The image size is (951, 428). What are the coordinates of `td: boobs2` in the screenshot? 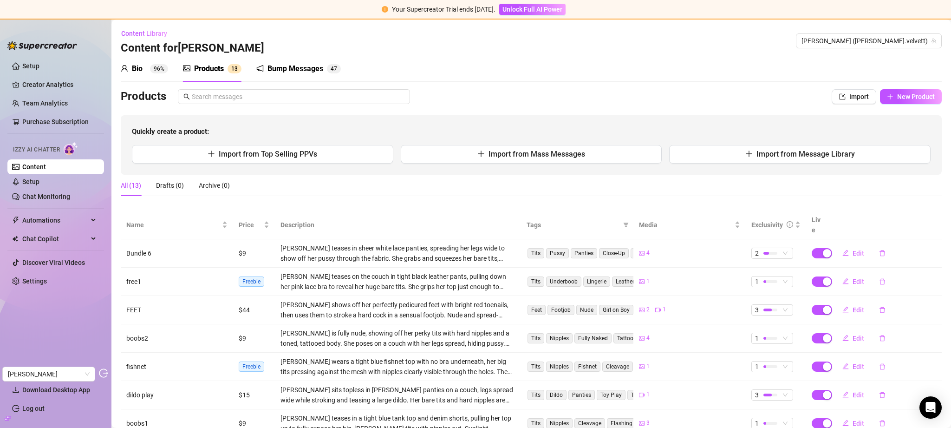 It's located at (177, 338).